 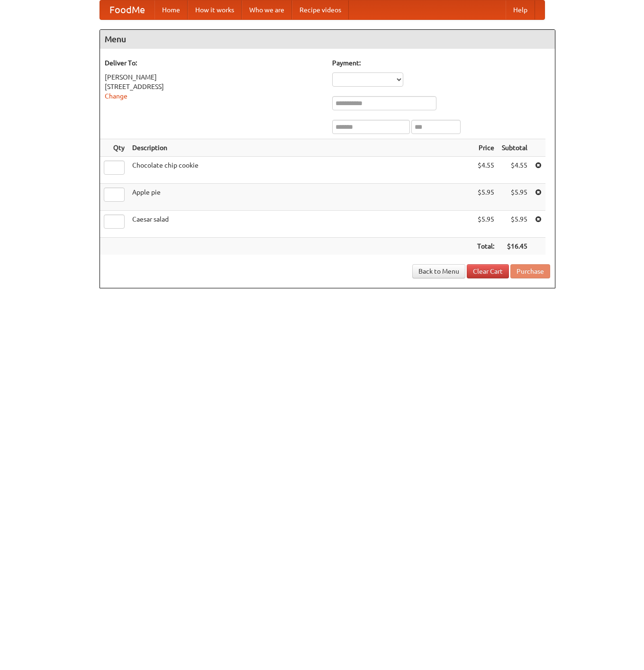 I want to click on a: Change, so click(x=116, y=96).